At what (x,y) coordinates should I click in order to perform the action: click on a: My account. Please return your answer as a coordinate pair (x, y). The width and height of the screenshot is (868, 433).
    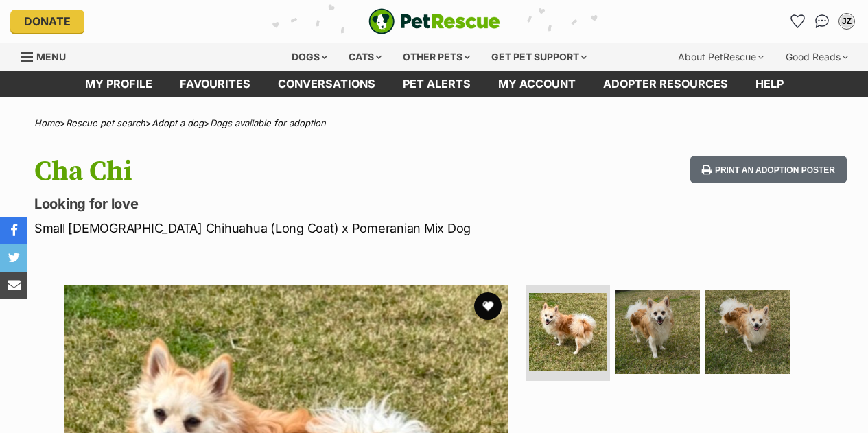
    Looking at the image, I should click on (537, 83).